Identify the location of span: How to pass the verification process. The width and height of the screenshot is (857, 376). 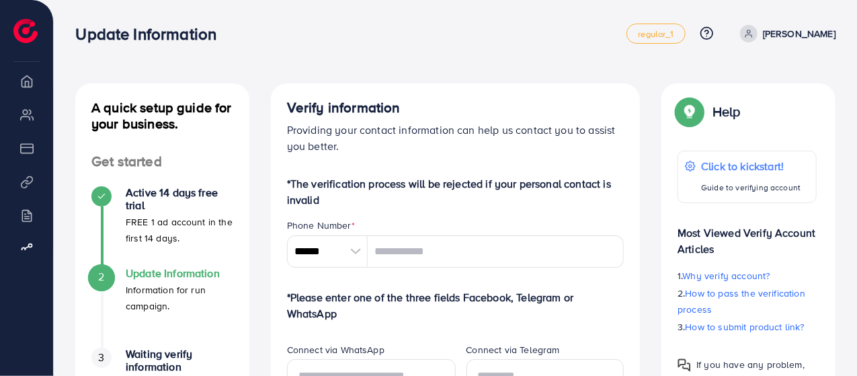
(741, 301).